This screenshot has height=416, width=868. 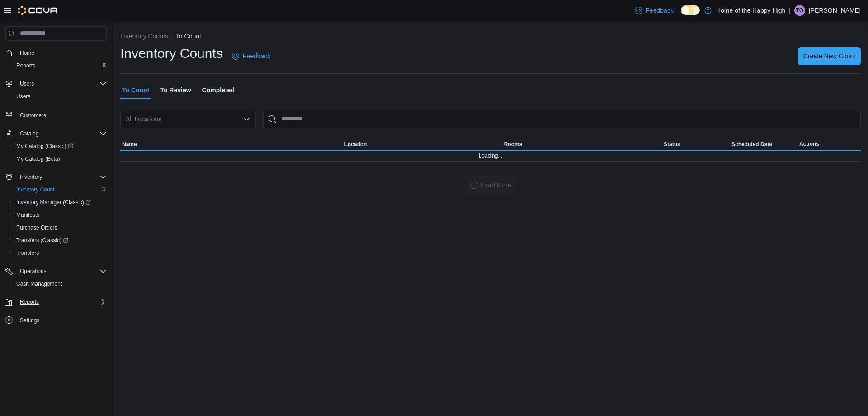 What do you see at coordinates (491, 37) in the screenshot?
I see `nav: An example of EuiBreadcrumbs` at bounding box center [491, 37].